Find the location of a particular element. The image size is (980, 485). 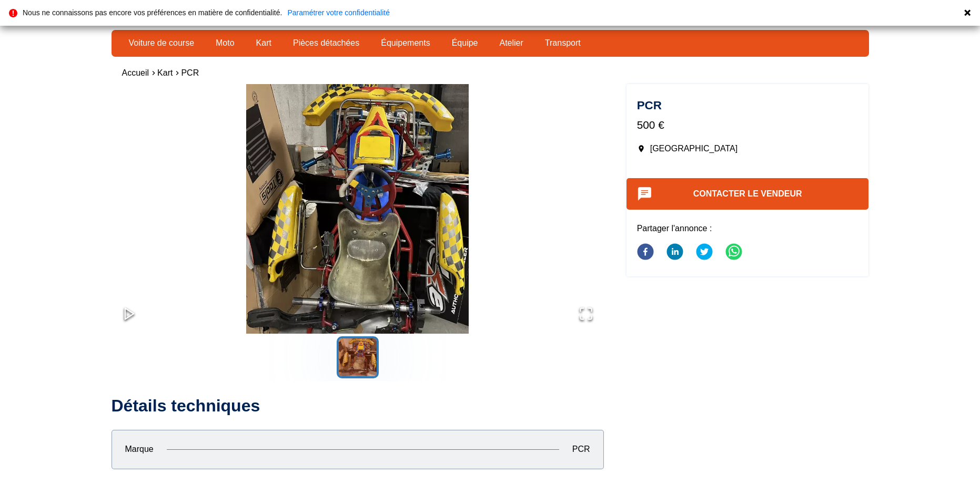

div: Thumbnail Navigation is located at coordinates (357, 357).